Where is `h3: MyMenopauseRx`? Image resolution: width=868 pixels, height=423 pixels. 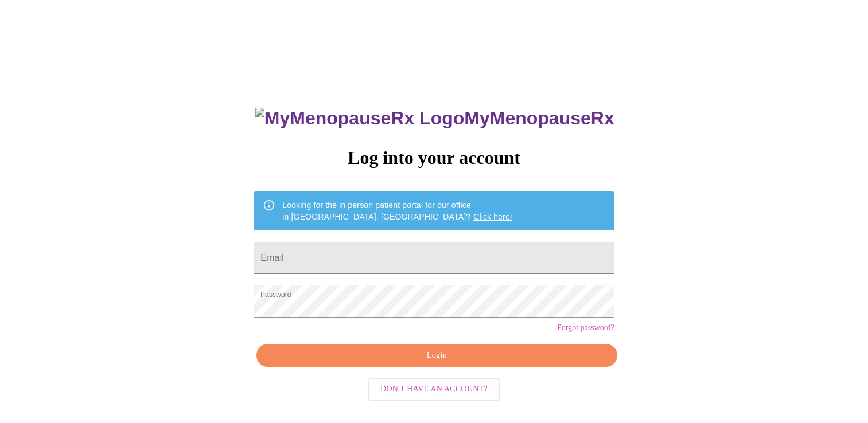 h3: MyMenopauseRx is located at coordinates (435, 118).